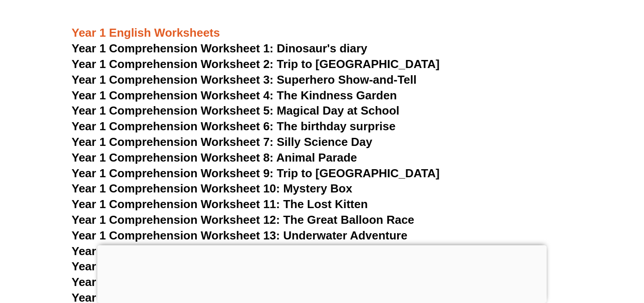 The height and width of the screenshot is (303, 644). I want to click on a: Year 1 Comprehension Worksheet 7: Silly Science Day, so click(222, 142).